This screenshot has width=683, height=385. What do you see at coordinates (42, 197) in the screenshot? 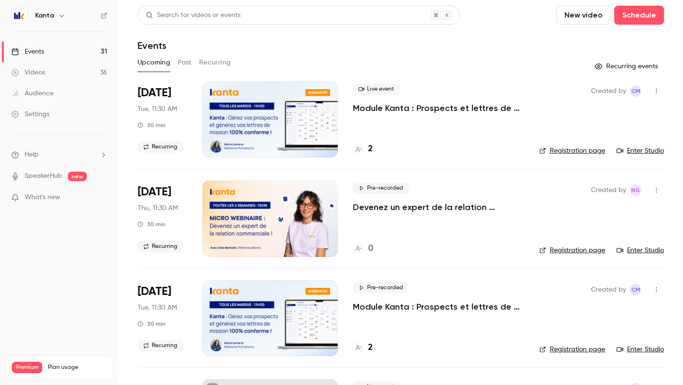
I see `span: What's new` at bounding box center [42, 197].